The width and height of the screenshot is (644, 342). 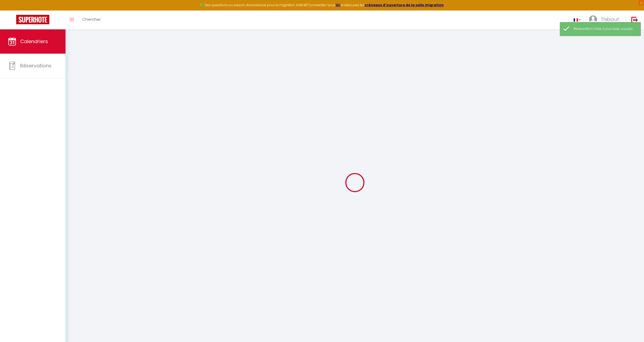 What do you see at coordinates (404, 5) in the screenshot?
I see `strong: créneaux d'ouverture de la salle migration` at bounding box center [404, 5].